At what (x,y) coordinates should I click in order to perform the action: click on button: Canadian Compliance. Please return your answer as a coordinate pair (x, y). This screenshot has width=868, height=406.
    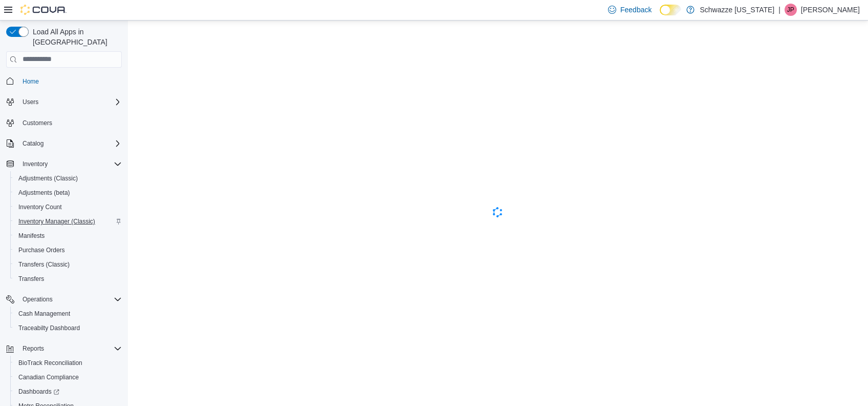
    Looking at the image, I should click on (68, 377).